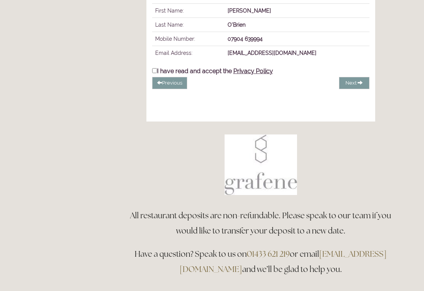 This screenshot has width=424, height=291. Describe the element at coordinates (268, 254) in the screenshot. I see `a: 01433 621 219` at that location.